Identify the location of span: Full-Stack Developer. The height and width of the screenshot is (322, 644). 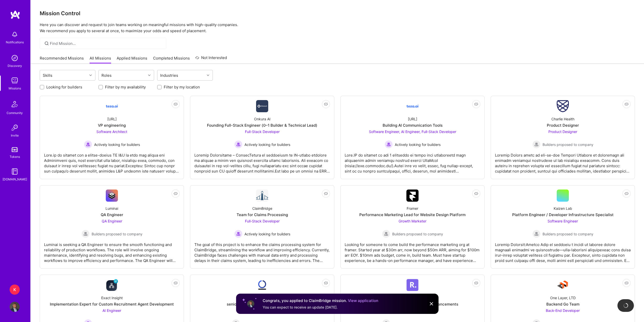
(262, 221).